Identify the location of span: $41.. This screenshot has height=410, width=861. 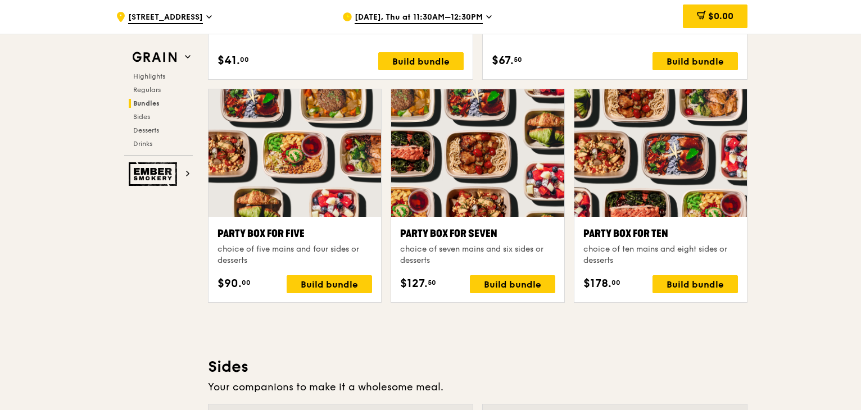
(229, 61).